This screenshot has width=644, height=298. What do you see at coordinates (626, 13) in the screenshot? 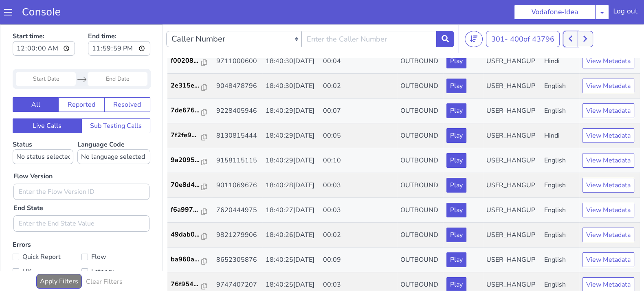
I see `div: Log out` at bounding box center [626, 13].